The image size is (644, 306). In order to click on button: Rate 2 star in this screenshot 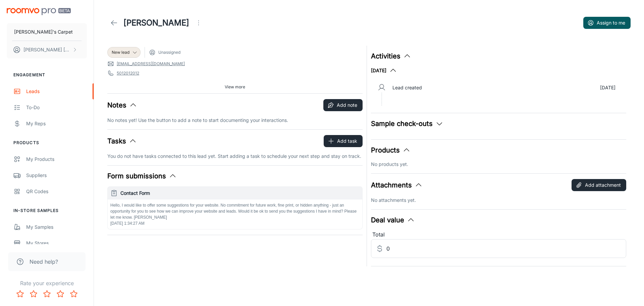, I will do `click(33, 294)`.